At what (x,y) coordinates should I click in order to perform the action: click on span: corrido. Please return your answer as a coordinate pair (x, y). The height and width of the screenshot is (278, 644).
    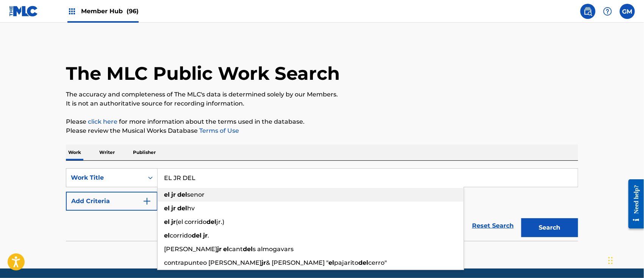
    Looking at the image, I should click on (181, 235).